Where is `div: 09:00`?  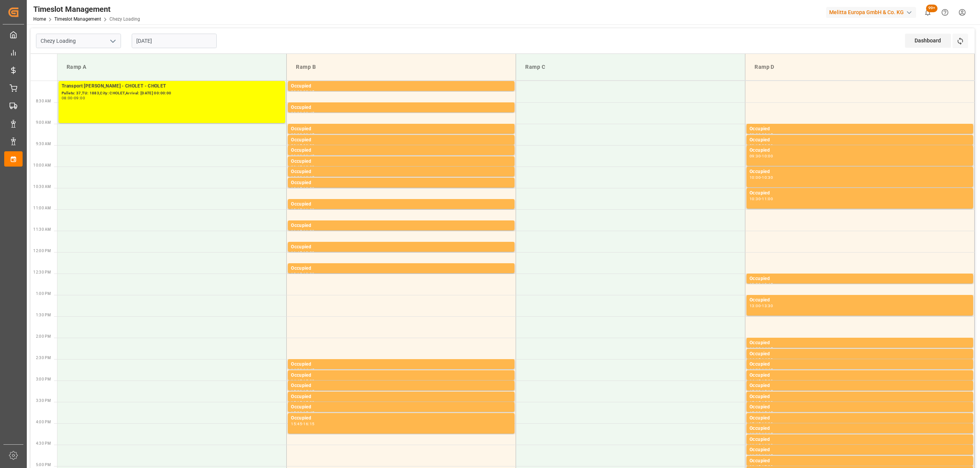
div: 09:00 is located at coordinates (755, 135).